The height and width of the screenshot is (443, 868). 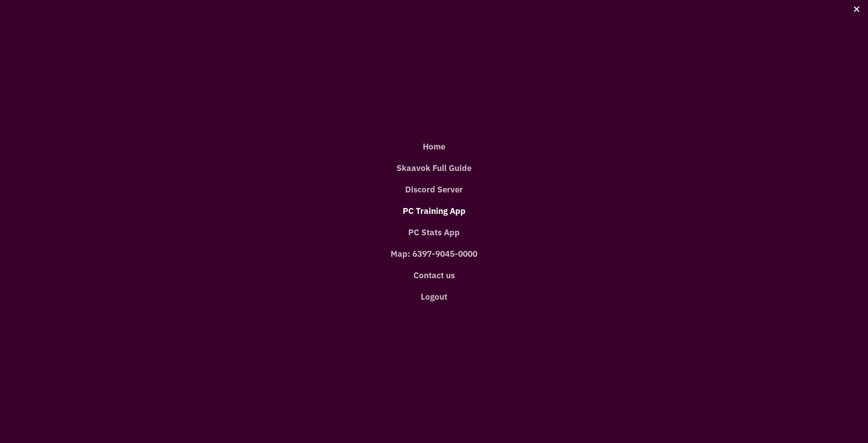 I want to click on a: Skaavok Full Guide, so click(x=434, y=168).